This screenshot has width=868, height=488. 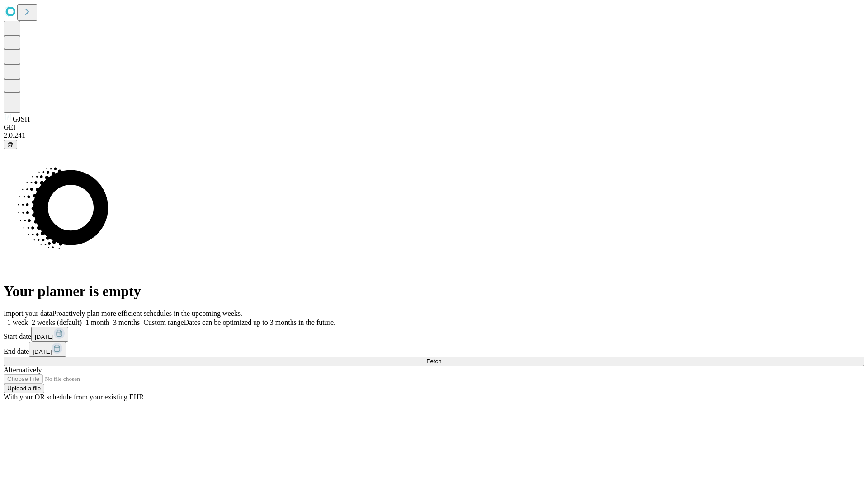 What do you see at coordinates (21, 118) in the screenshot?
I see `span: GJSH` at bounding box center [21, 118].